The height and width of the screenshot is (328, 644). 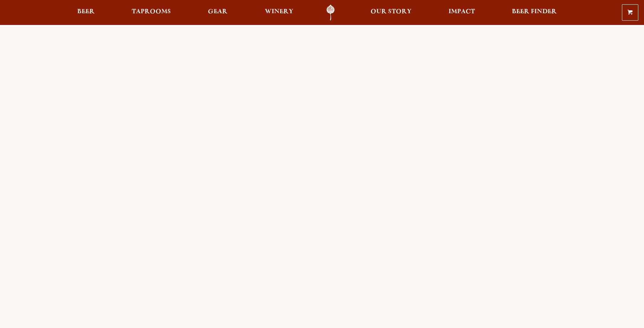 I want to click on a: Impact, so click(x=462, y=13).